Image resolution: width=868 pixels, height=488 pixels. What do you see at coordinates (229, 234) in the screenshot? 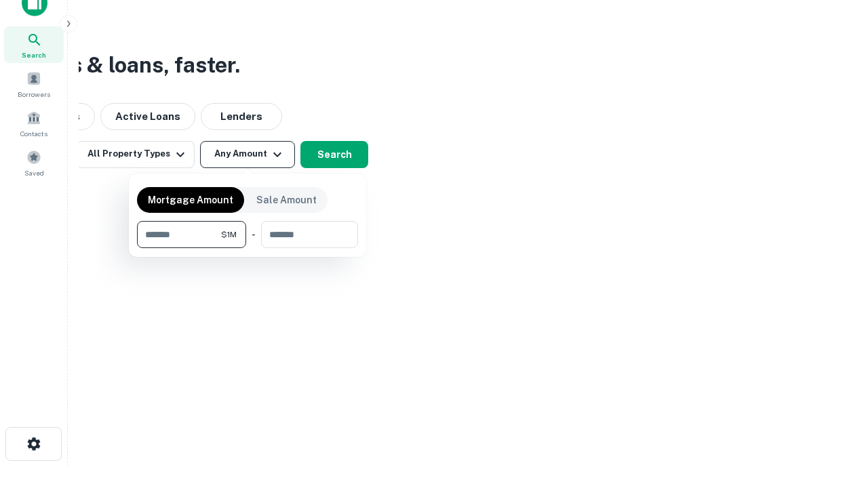
I see `span: $1M` at bounding box center [229, 234].